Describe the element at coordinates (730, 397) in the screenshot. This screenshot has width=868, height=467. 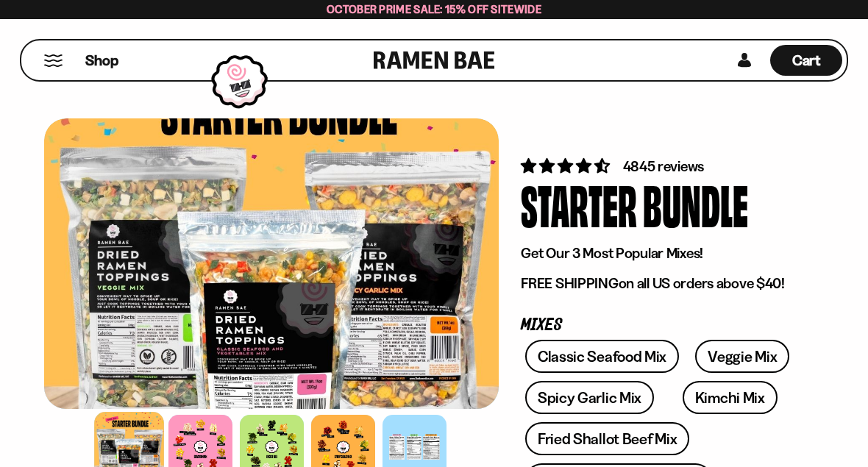
I see `a: Kimchi Mix` at that location.